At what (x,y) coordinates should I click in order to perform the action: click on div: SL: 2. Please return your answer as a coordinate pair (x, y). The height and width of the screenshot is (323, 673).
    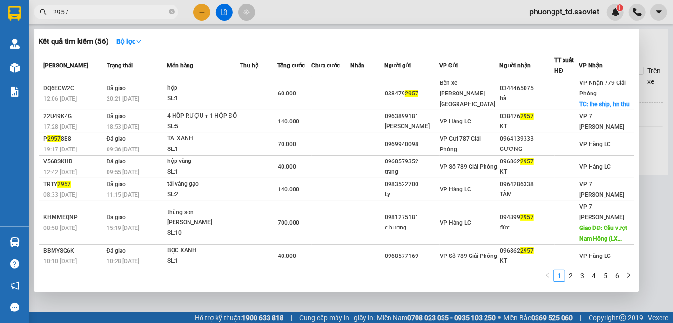
    Looking at the image, I should click on (203, 195).